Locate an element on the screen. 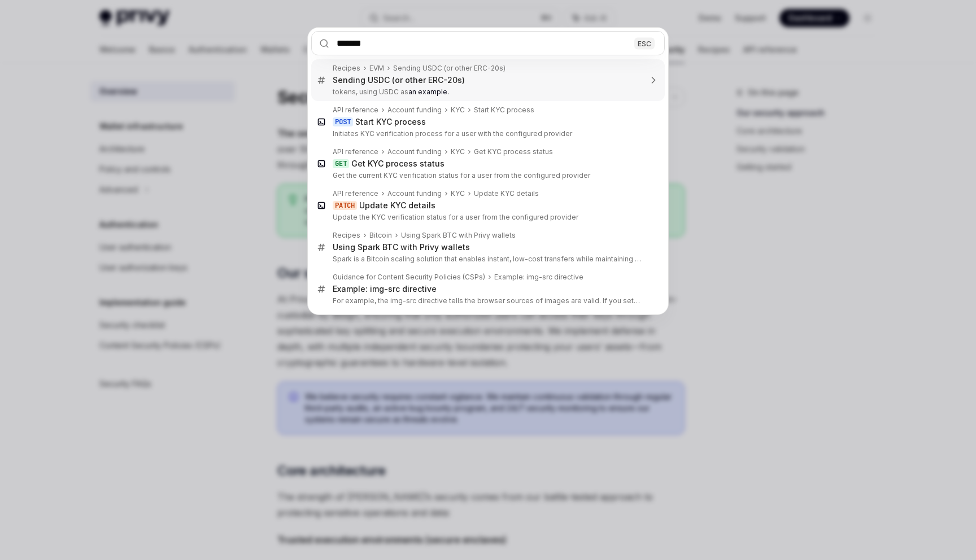 Image resolution: width=976 pixels, height=560 pixels. p: Get the current KYC verification status for a user from the configured provider is located at coordinates (487, 175).